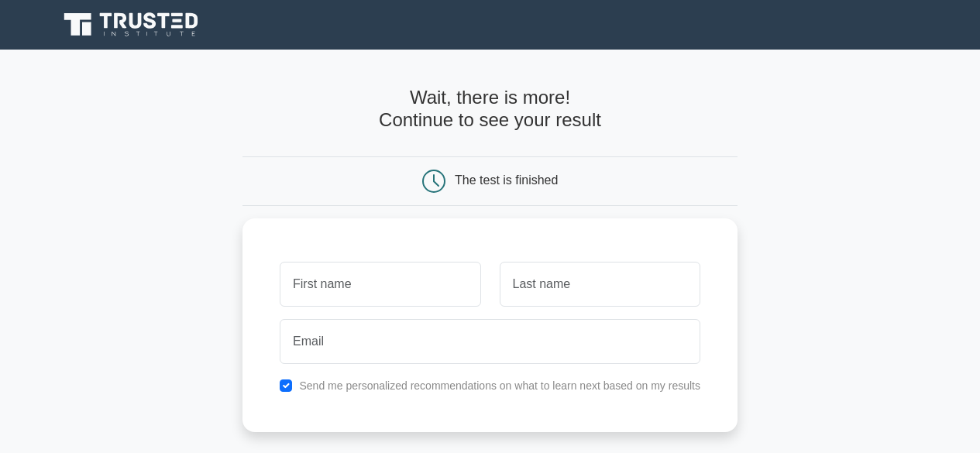 Image resolution: width=980 pixels, height=453 pixels. What do you see at coordinates (599, 284) in the screenshot?
I see `input: Last name` at bounding box center [599, 284].